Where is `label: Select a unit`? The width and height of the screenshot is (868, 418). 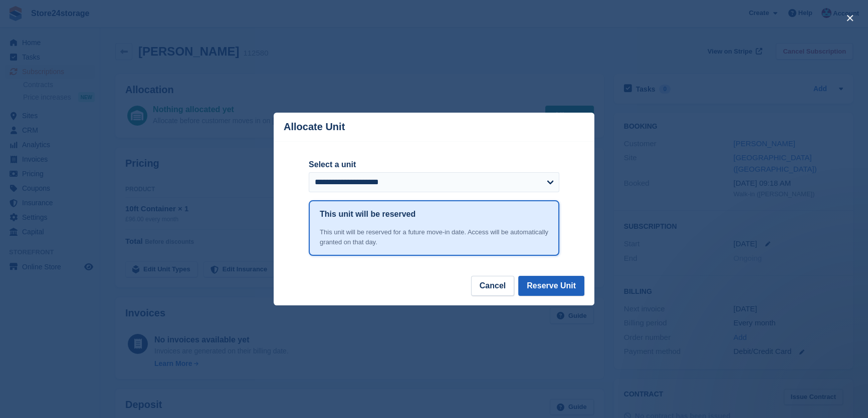 label: Select a unit is located at coordinates (434, 165).